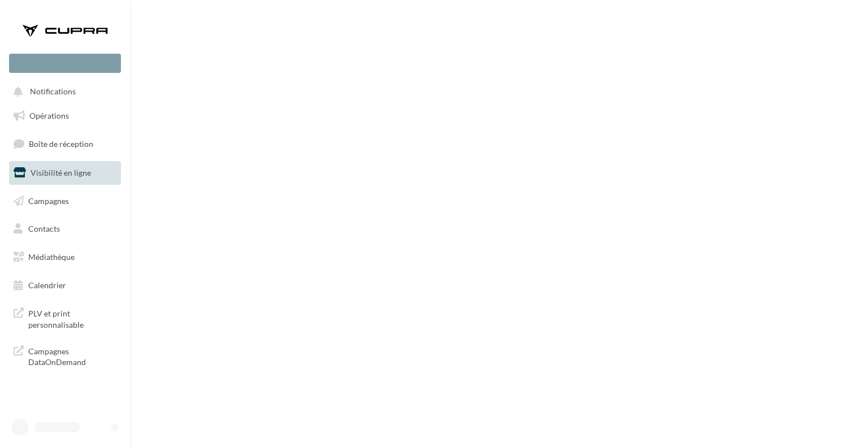 Image resolution: width=868 pixels, height=447 pixels. What do you see at coordinates (65, 257) in the screenshot?
I see `a: Médiathèque` at bounding box center [65, 257].